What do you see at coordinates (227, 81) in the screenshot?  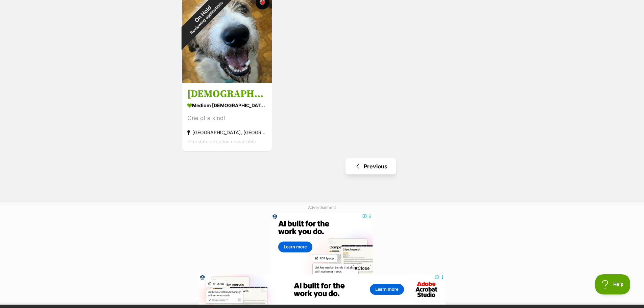 I see `a: On HoldReviewing applications` at bounding box center [227, 81].